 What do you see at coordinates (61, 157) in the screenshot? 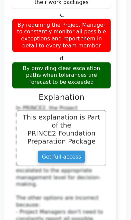
I see `a: Get full access` at bounding box center [61, 157].